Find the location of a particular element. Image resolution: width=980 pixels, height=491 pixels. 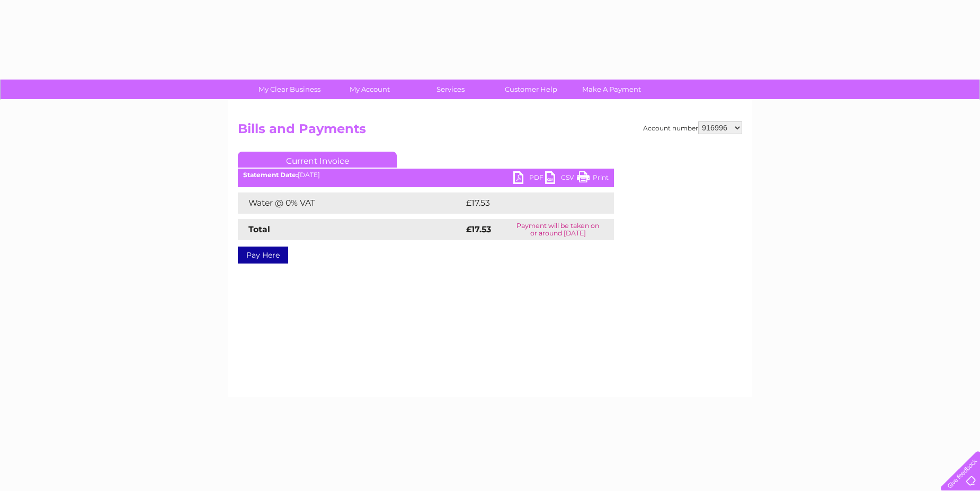

a: Pay Here is located at coordinates (263, 255).